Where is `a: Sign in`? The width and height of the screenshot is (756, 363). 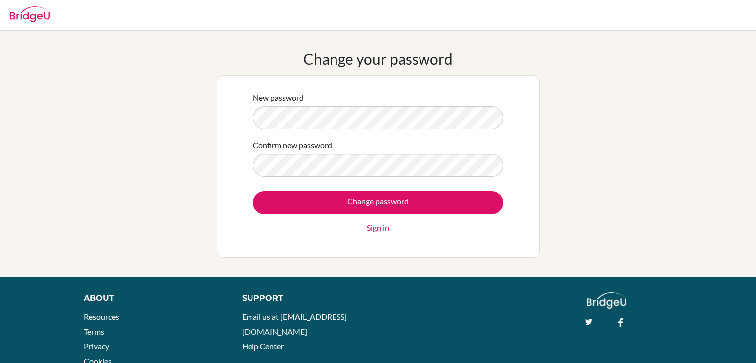 a: Sign in is located at coordinates (378, 228).